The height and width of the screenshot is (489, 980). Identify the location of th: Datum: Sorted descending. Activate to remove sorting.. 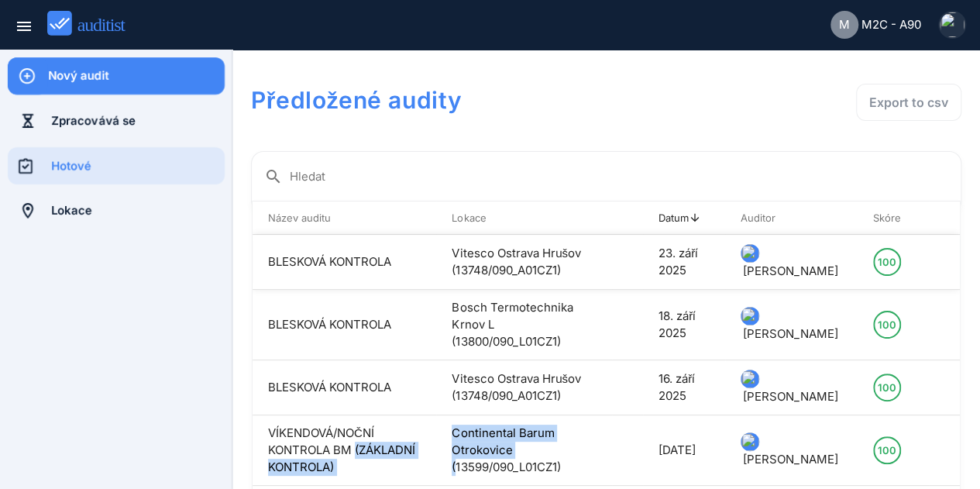
(684, 218).